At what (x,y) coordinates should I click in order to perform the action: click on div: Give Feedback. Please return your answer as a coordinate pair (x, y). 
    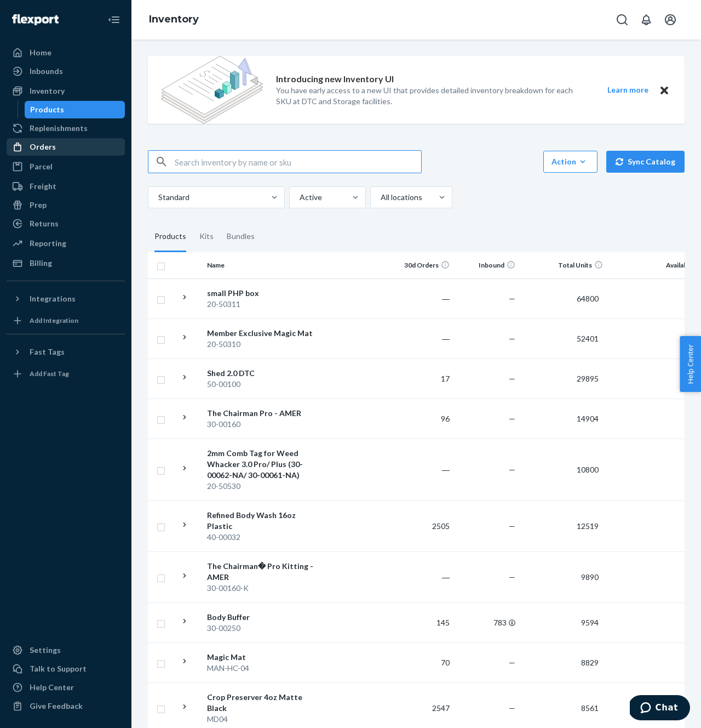
    Looking at the image, I should click on (56, 706).